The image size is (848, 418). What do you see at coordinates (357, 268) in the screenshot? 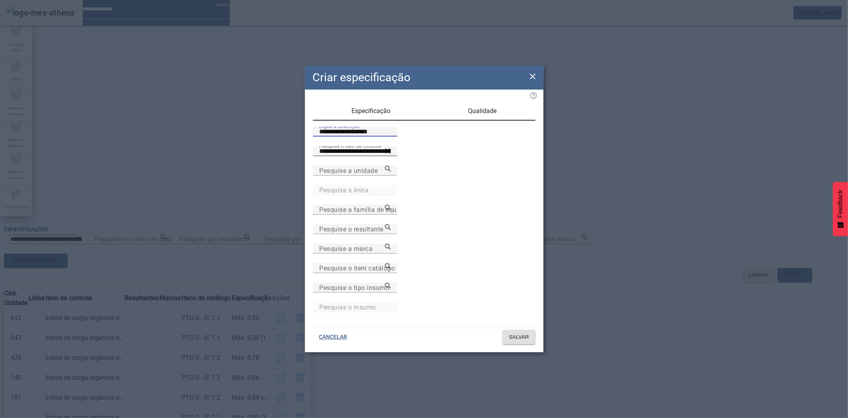
I see `mat-label: Pesquise o item catálogo` at bounding box center [357, 268].